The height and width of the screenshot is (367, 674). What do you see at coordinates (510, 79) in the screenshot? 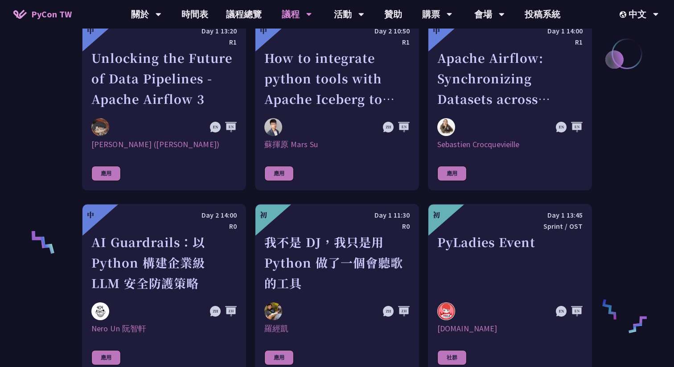
I see `div: Apache Airflow: Synchronizing Datasets across Multiple instances` at bounding box center [510, 79].